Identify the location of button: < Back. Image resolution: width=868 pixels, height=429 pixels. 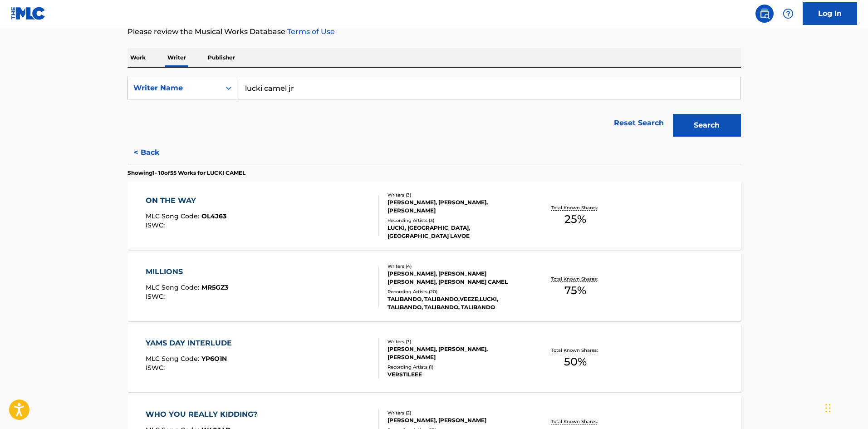
(155, 153).